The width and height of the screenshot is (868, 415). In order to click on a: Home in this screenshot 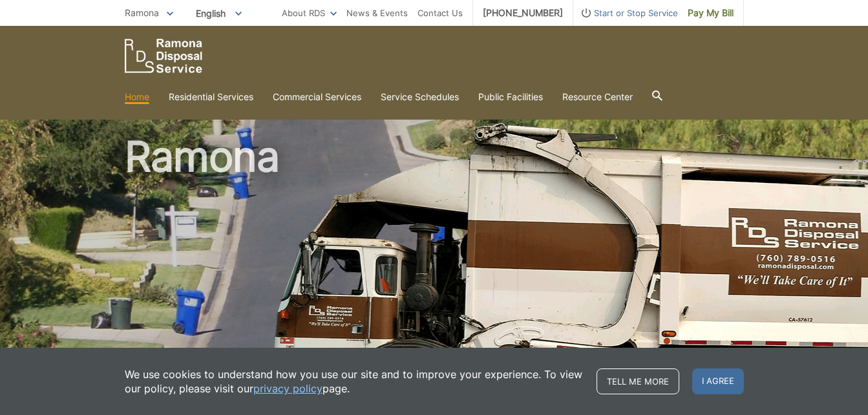, I will do `click(137, 97)`.